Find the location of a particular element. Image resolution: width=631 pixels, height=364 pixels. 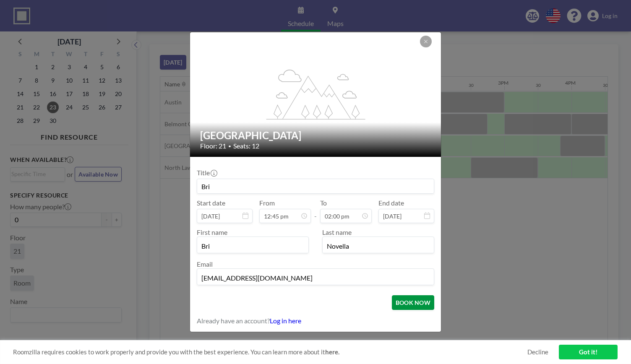

label: Title is located at coordinates (206, 173).